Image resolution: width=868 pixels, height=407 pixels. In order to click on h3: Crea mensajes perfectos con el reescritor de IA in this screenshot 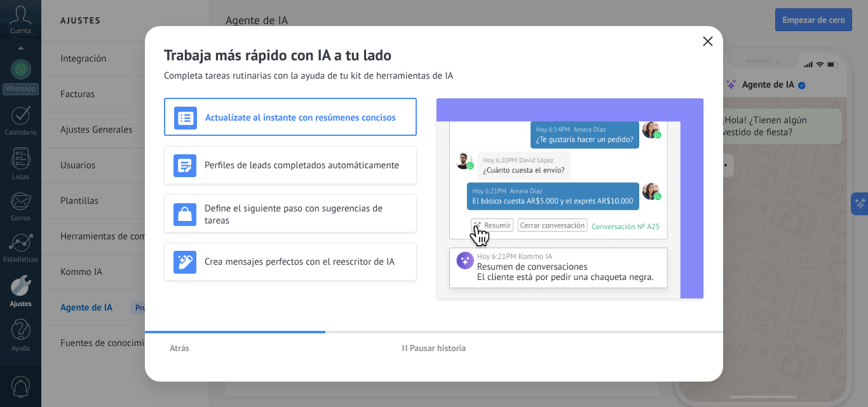, I will do `click(305, 261)`.